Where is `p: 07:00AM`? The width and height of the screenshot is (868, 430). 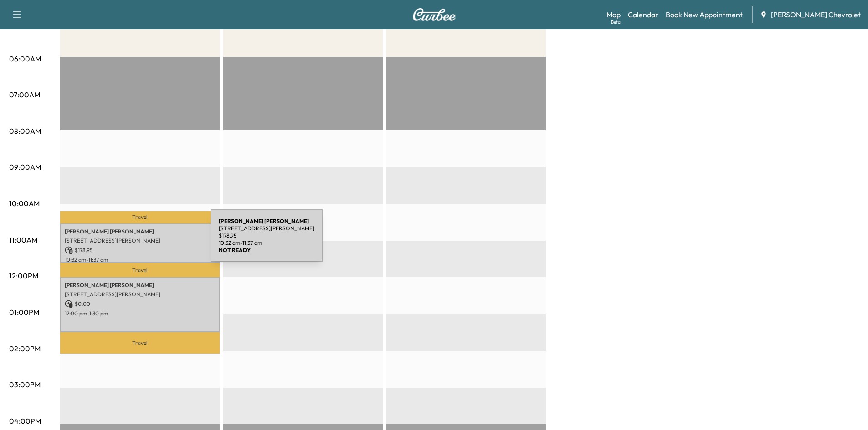
p: 07:00AM is located at coordinates (25, 95).